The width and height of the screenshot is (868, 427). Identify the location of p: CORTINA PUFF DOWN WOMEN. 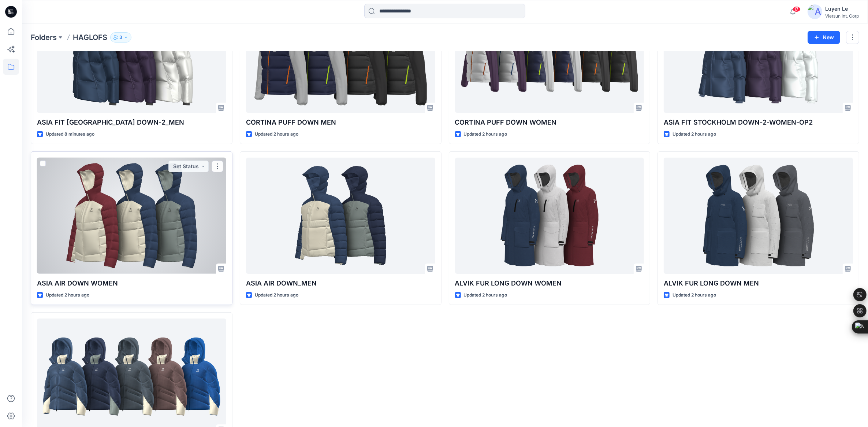
(550, 122).